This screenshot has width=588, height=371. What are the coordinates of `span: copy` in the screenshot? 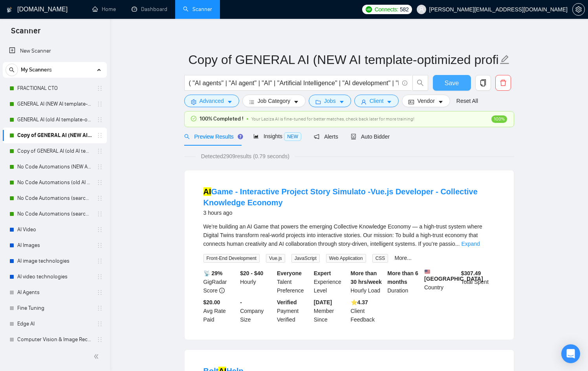 It's located at (483, 83).